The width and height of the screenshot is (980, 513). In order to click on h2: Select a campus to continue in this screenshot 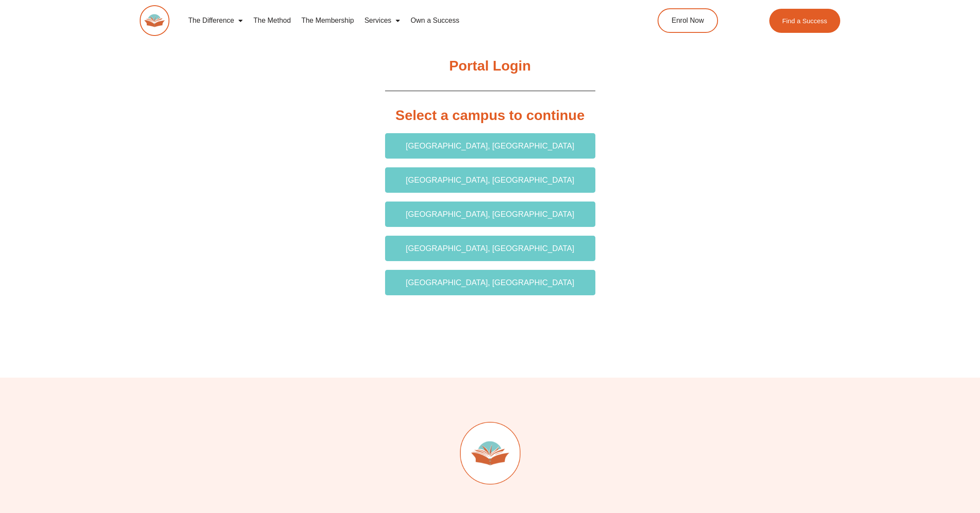, I will do `click(490, 116)`.